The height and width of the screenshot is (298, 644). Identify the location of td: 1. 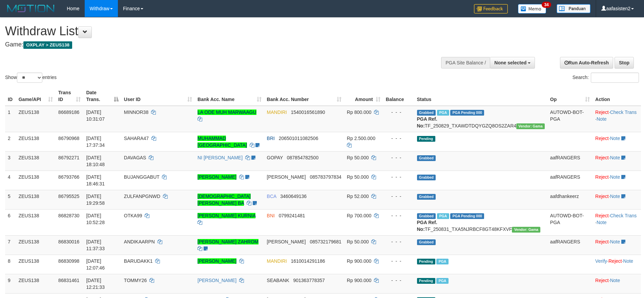
(11, 119).